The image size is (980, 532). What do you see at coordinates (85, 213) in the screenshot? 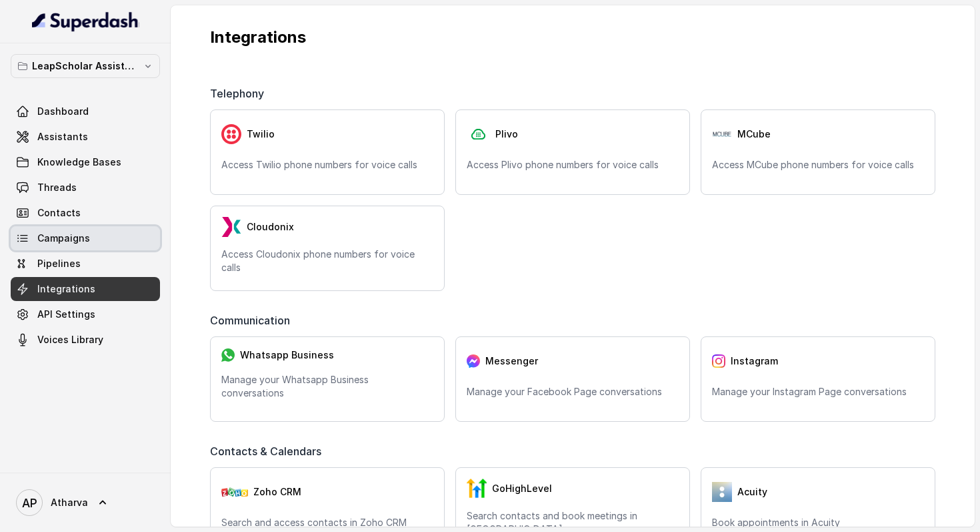
I see `a: Contacts` at bounding box center [85, 213].